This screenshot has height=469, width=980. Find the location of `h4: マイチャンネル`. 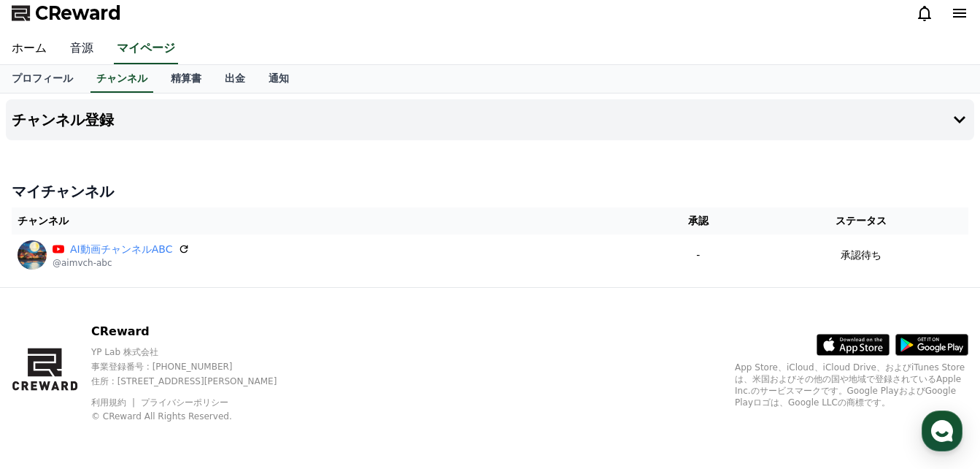

h4: マイチャンネル is located at coordinates (489, 191).